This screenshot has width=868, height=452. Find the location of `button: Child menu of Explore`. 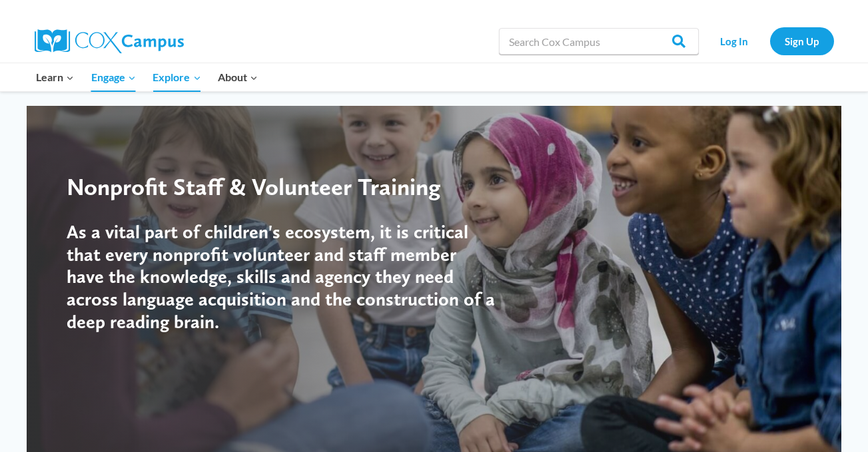

button: Child menu of Explore is located at coordinates (177, 77).